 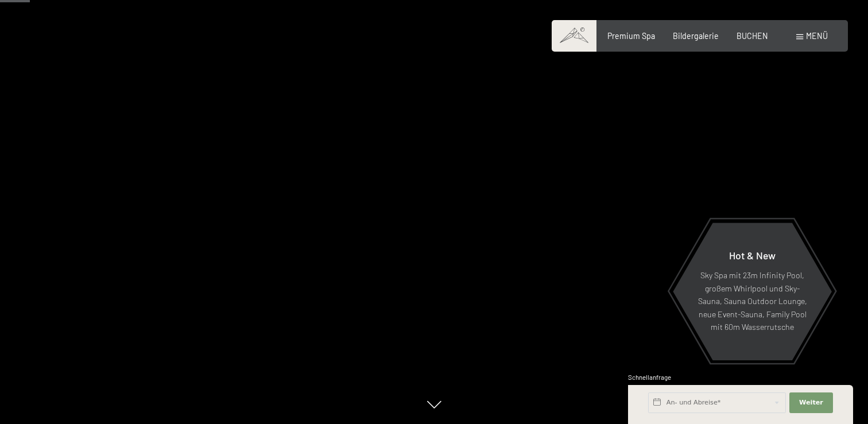 I want to click on a: Bildergalerie, so click(x=696, y=35).